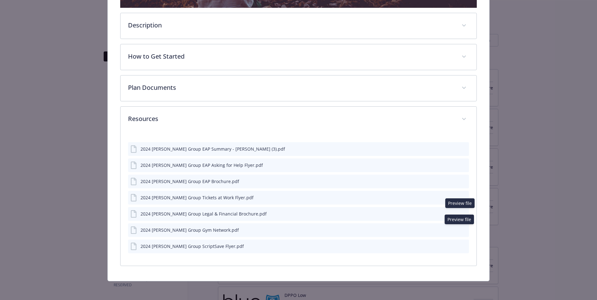 The width and height of the screenshot is (597, 300). I want to click on p: Resources, so click(291, 119).